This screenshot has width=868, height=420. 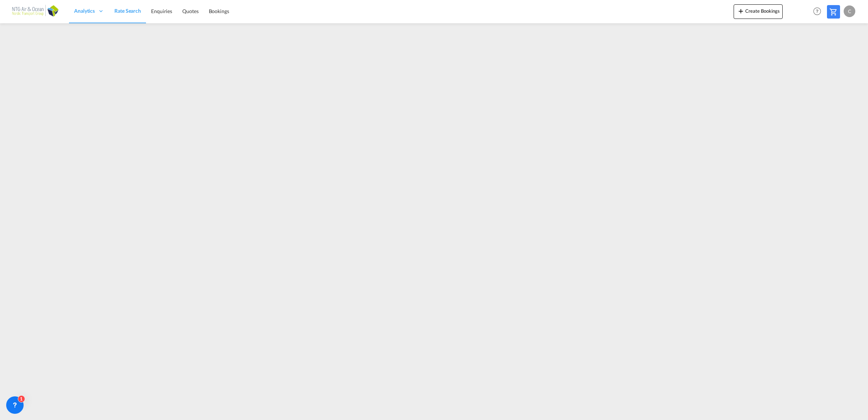 What do you see at coordinates (741, 11) in the screenshot?
I see `md-icon: icon-plus 400-fg` at bounding box center [741, 11].